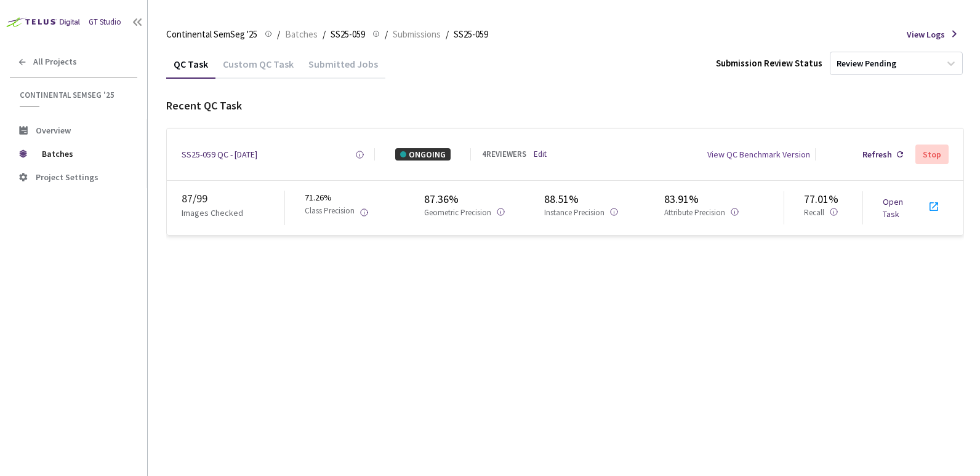  Describe the element at coordinates (604, 199) in the screenshot. I see `div: 88.51%` at that location.